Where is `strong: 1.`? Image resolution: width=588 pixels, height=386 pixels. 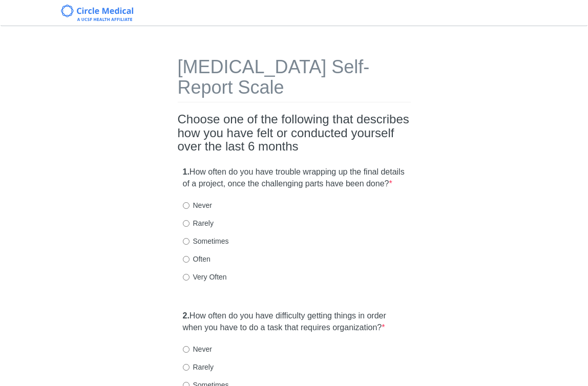 strong: 1. is located at coordinates (186, 171).